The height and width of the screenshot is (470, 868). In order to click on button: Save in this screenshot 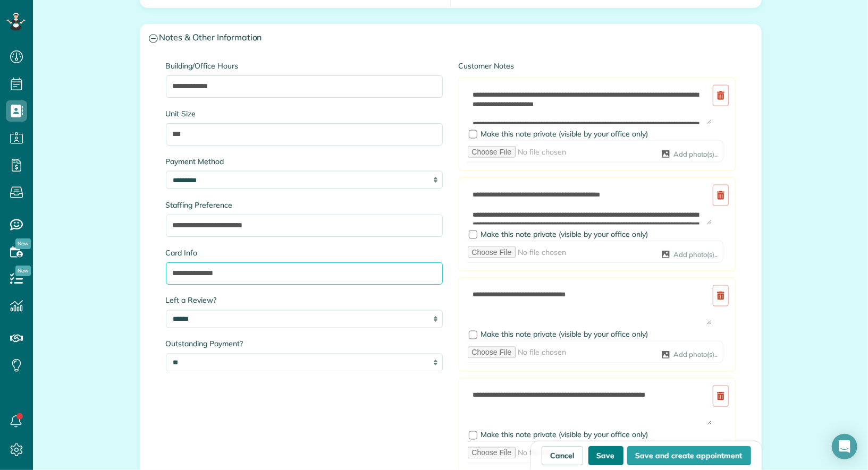, I will do `click(606, 456)`.